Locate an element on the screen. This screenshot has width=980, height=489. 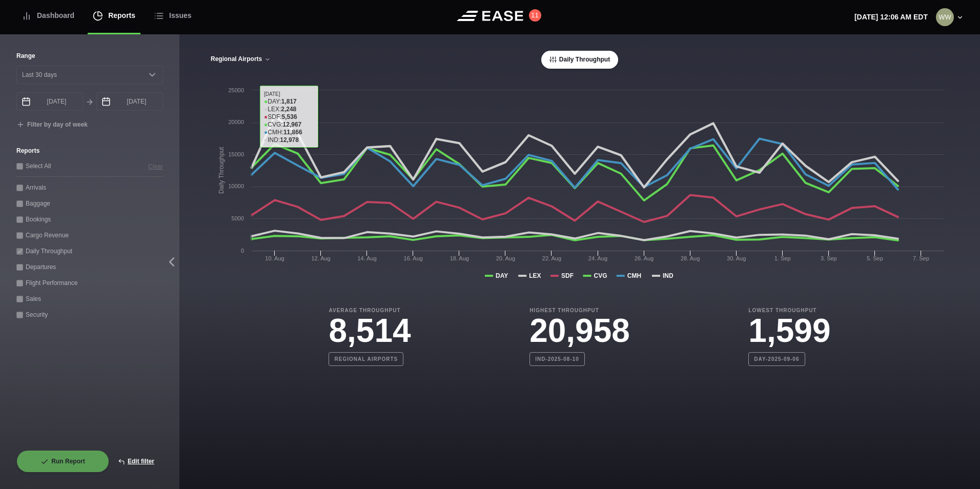
button: Regional Airports is located at coordinates (240, 60).